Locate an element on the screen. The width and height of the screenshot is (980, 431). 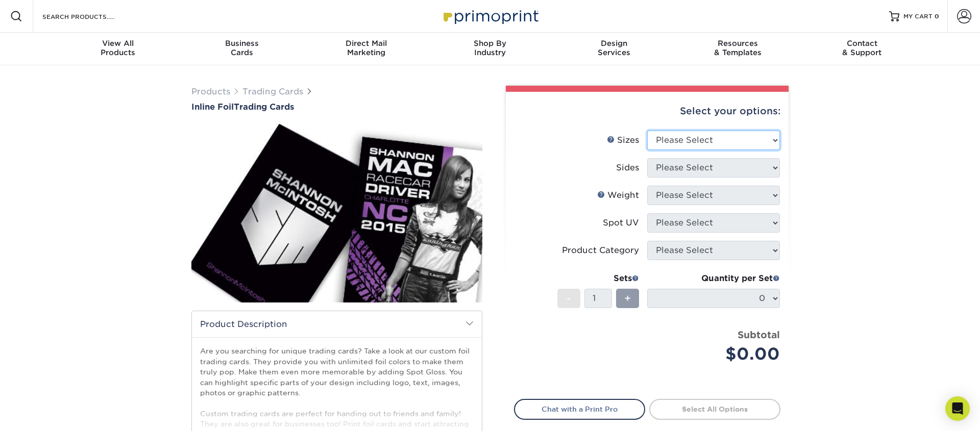
img: Inline Foil 01 is located at coordinates (337, 213).